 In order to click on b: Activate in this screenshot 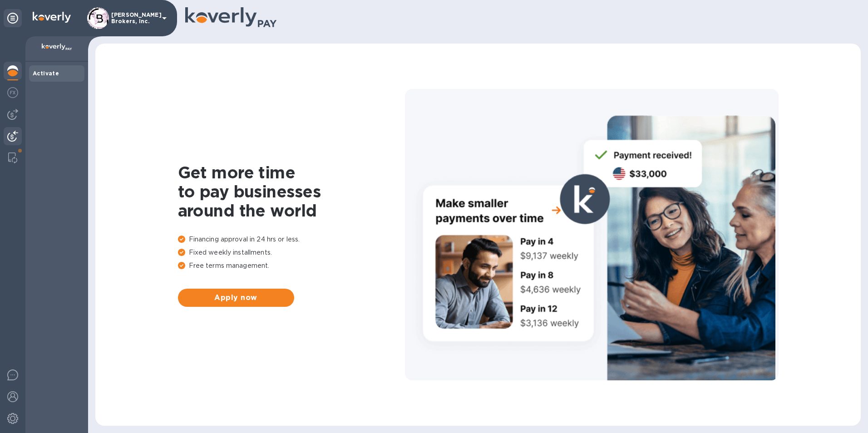, I will do `click(46, 73)`.